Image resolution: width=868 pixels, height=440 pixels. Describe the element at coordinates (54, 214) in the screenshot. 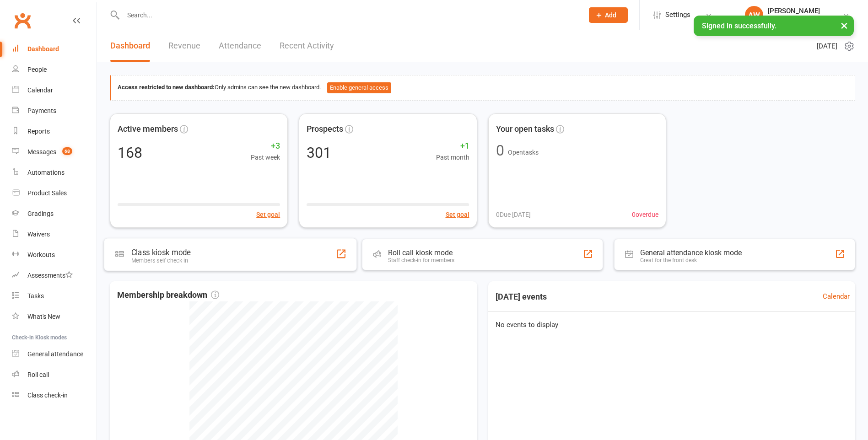

I see `a: Gradings` at that location.